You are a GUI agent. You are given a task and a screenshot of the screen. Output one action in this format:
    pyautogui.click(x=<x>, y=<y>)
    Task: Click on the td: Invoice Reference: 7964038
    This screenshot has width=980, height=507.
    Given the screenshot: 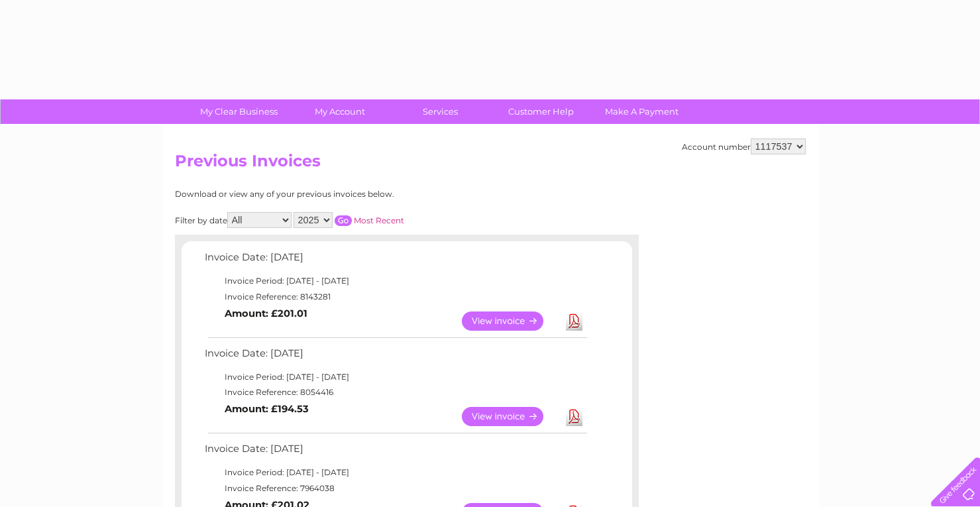 What is the action you would take?
    pyautogui.click(x=395, y=488)
    